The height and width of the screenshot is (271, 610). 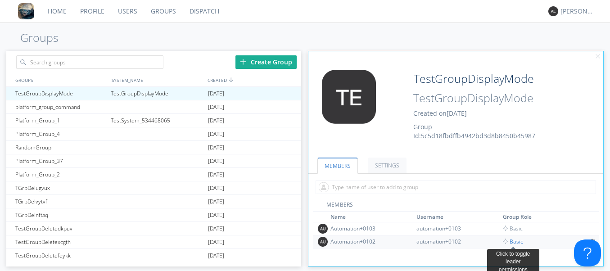 I want to click on input: System Name, so click(x=483, y=98).